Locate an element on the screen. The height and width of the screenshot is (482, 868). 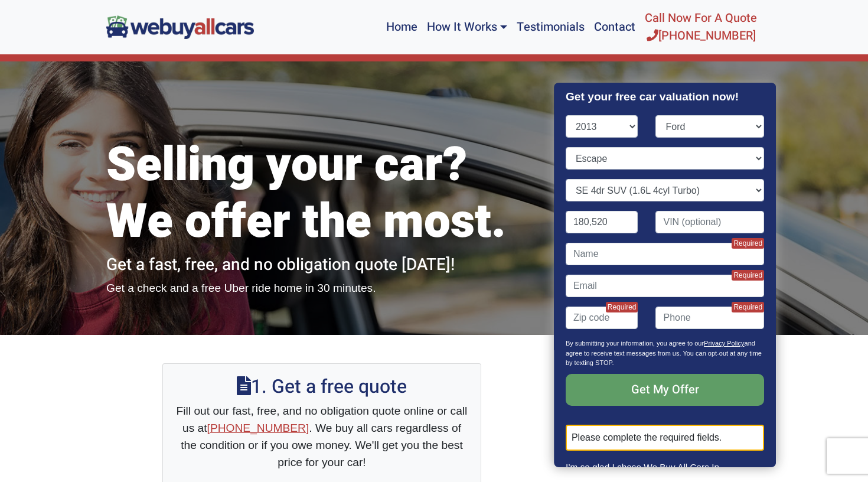
input: Mileage is located at coordinates (602, 222).